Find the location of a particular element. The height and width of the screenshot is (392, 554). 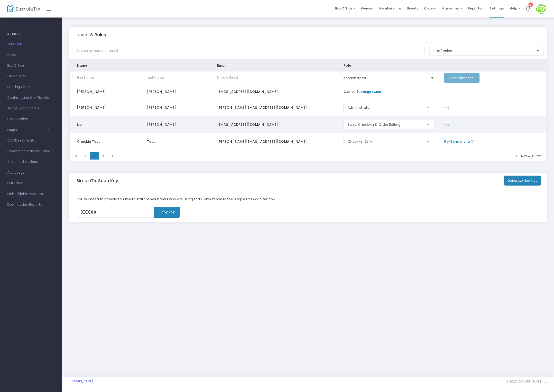

h4: SETTINGS is located at coordinates (31, 34).